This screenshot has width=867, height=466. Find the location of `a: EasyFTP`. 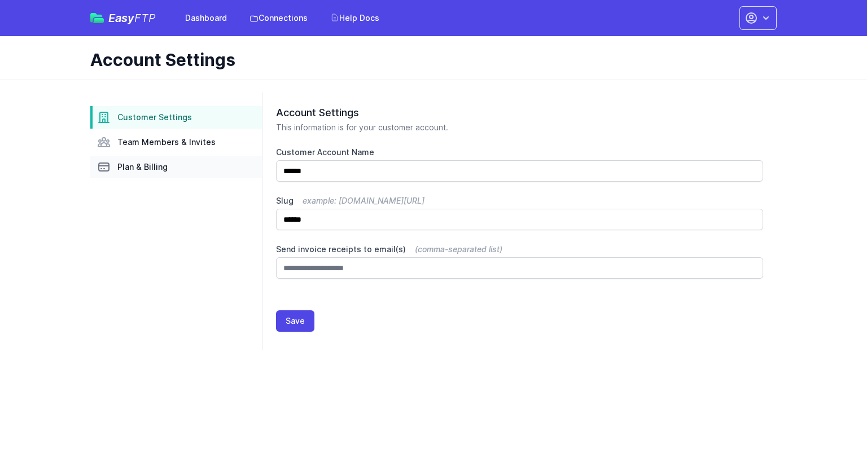

a: EasyFTP is located at coordinates (123, 18).